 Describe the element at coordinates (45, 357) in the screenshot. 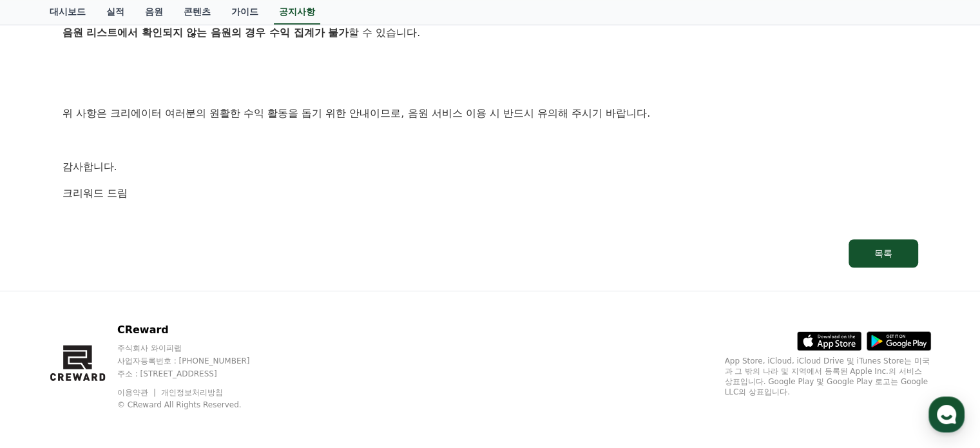

I see `a: 홈` at that location.